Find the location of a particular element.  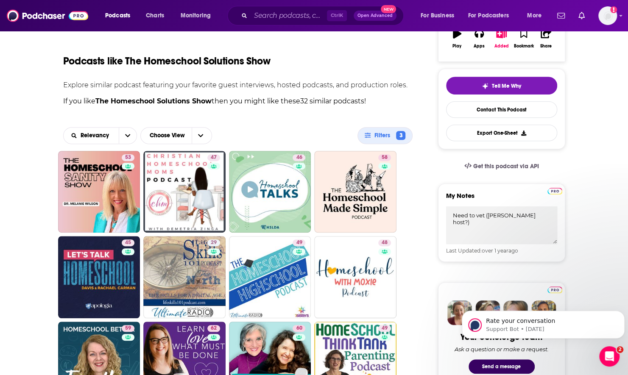

span: Filters is located at coordinates (383, 136).